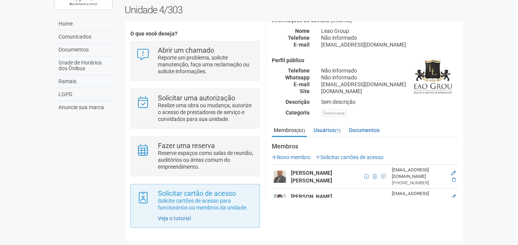  What do you see at coordinates (389, 31) in the screenshot?
I see `div: Leao Group` at bounding box center [389, 31].